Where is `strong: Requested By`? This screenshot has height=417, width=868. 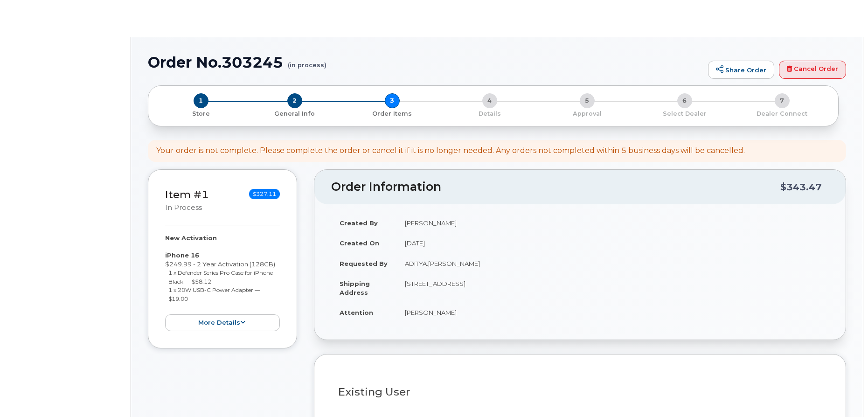 strong: Requested By is located at coordinates (364, 263).